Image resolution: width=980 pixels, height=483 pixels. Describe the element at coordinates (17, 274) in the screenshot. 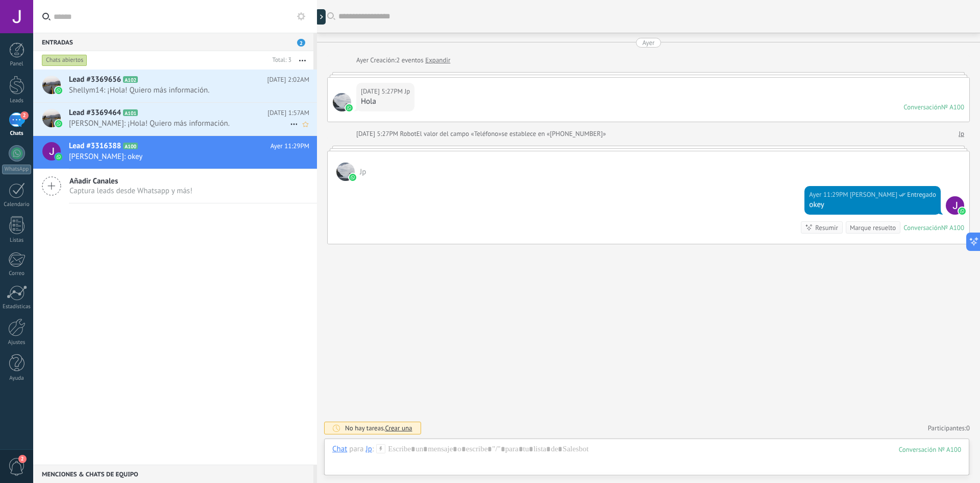

I see `div: Correo` at that location.